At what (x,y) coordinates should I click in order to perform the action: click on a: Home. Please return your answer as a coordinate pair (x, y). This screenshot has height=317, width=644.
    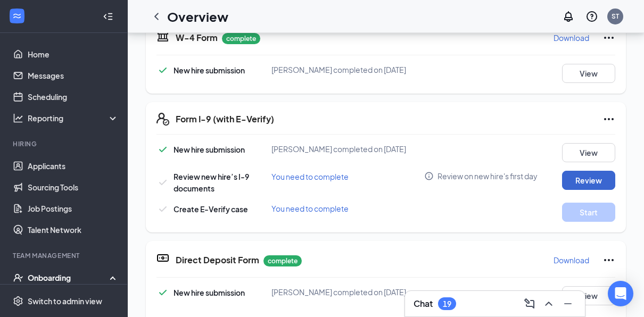
    Looking at the image, I should click on (73, 54).